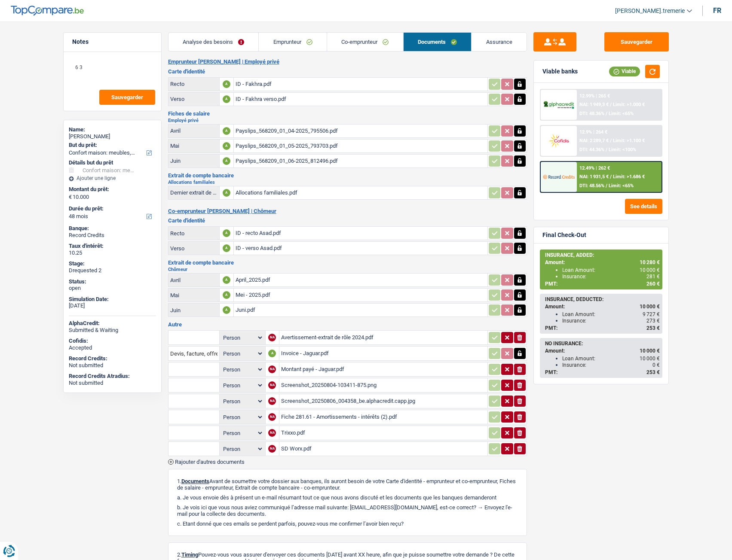 This screenshot has width=732, height=560. Describe the element at coordinates (649, 262) in the screenshot. I see `span: 10 280 €` at that location.